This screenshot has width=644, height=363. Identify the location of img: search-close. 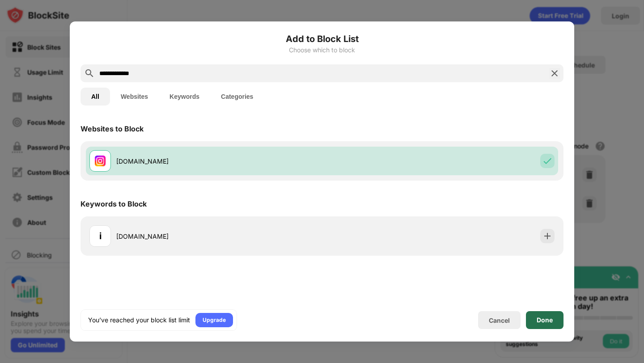
(555, 73).